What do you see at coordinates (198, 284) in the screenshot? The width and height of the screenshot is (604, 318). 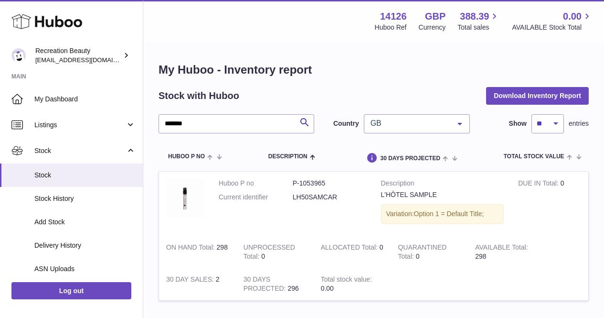 I see `td: 2` at bounding box center [198, 284].